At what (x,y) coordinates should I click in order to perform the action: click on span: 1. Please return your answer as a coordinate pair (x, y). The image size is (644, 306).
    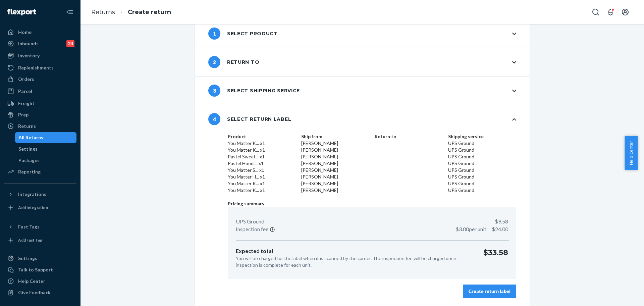
    Looking at the image, I should click on (214, 33).